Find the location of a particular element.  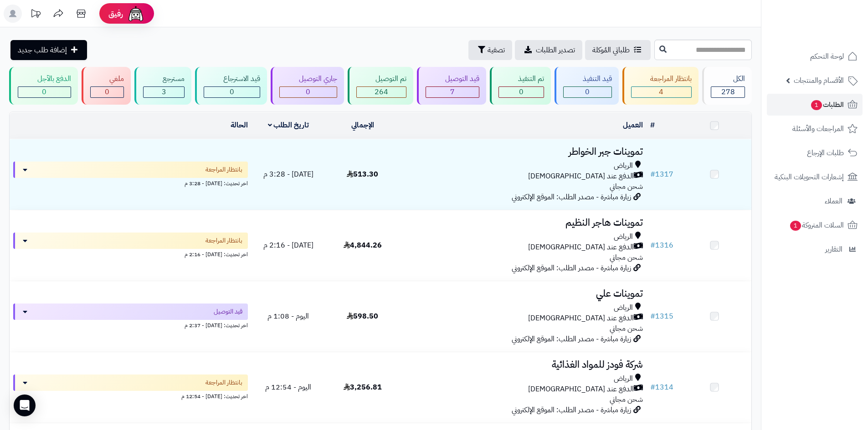

span: 513.30 is located at coordinates (363, 174).